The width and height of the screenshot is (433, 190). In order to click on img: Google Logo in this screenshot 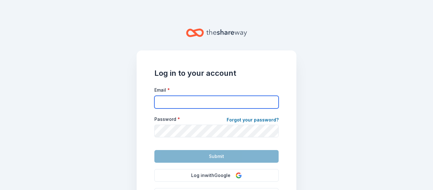, I will do `click(239, 175)`.